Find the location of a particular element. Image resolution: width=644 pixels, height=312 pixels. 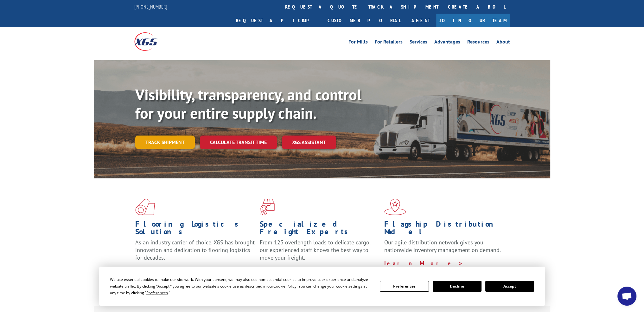

a: Open chat is located at coordinates (627, 296).